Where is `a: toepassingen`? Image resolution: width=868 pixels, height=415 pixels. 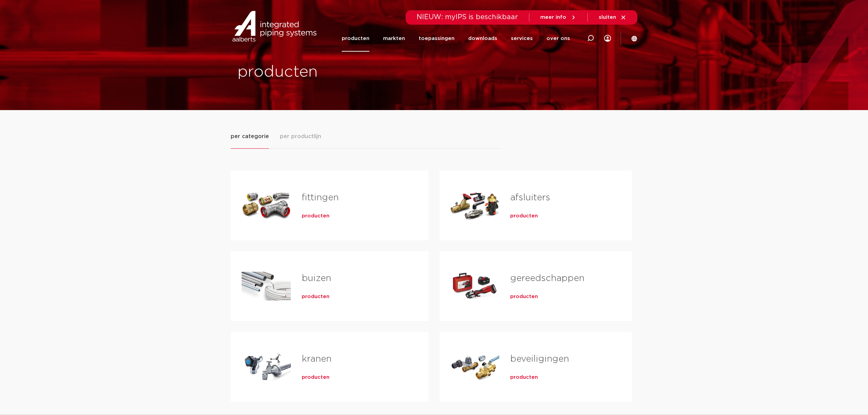 a: toepassingen is located at coordinates (437, 39).